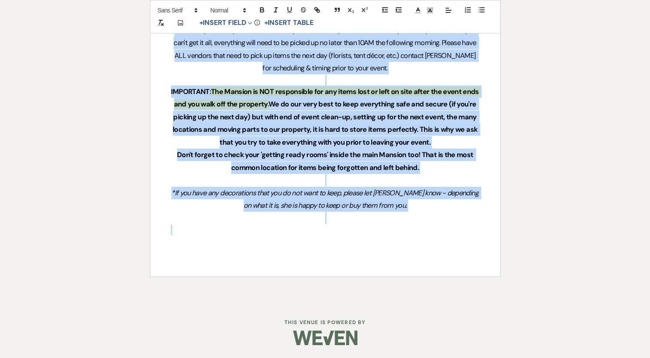 This screenshot has height=358, width=650. Describe the element at coordinates (327, 98) in the screenshot. I see `strong: The Mansion is NOT responsible for any items lost or left on site after the event ends and you wa...` at that location.